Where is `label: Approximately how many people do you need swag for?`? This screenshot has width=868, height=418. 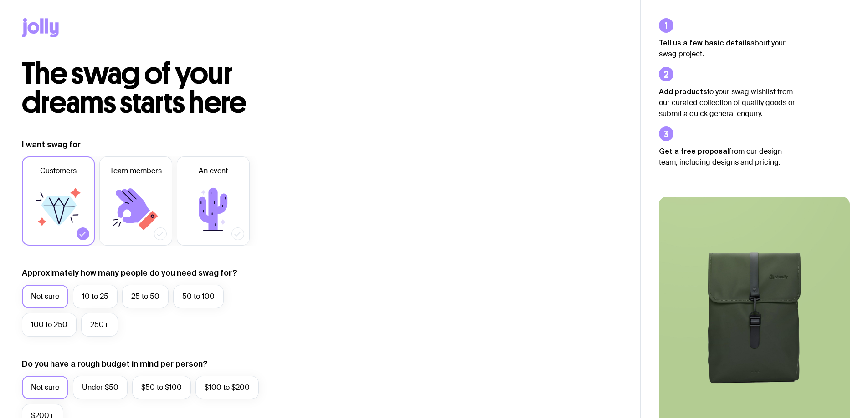 label: Approximately how many people do you need swag for? is located at coordinates (129, 273).